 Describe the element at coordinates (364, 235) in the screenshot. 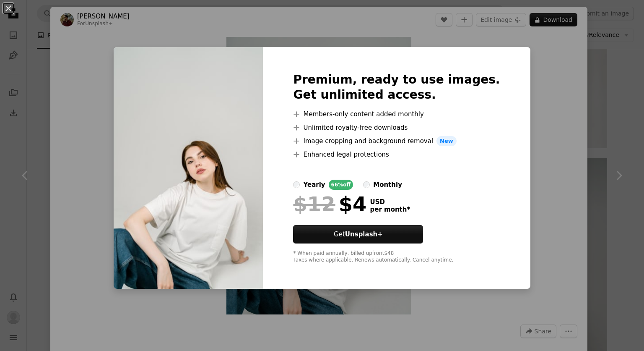

I see `strong: Unsplash+` at that location.